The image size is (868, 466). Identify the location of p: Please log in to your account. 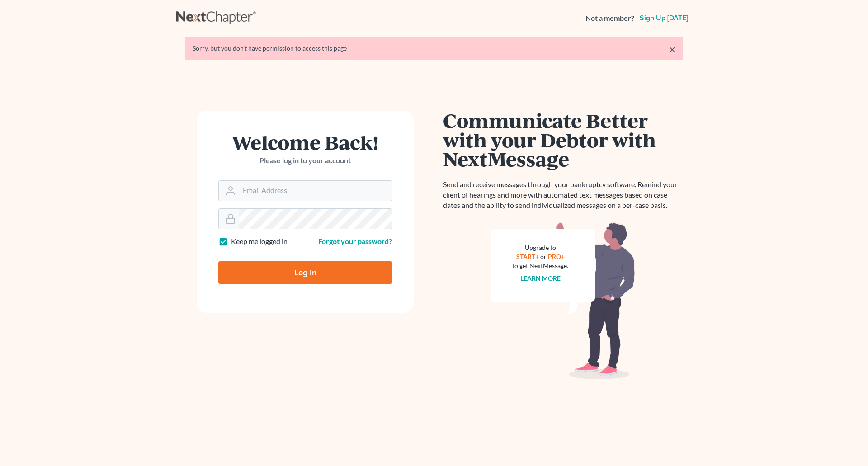
(305, 160).